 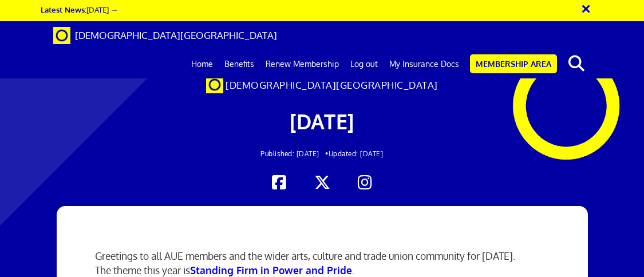 What do you see at coordinates (424, 64) in the screenshot?
I see `a: My Insurance Docs` at bounding box center [424, 64].